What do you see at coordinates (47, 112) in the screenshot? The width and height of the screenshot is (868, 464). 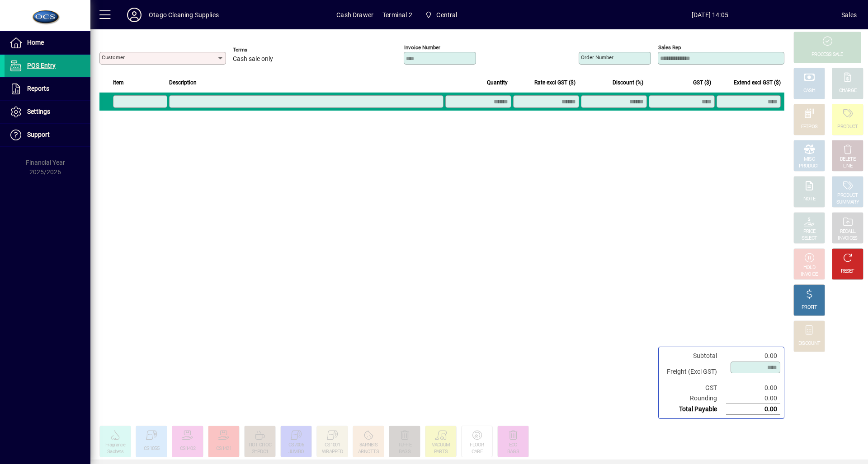 I see `a: Settings` at bounding box center [47, 112].